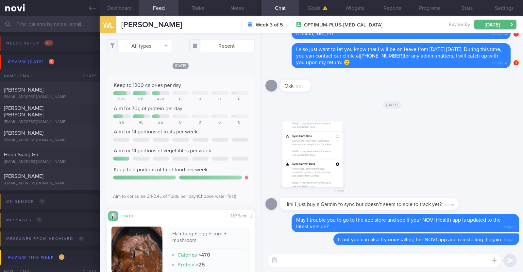  I want to click on span: Okk, so click(289, 86).